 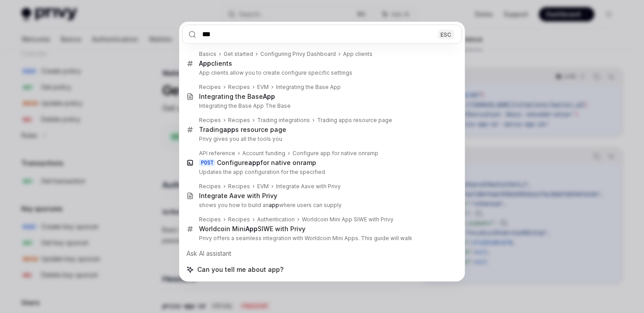 What do you see at coordinates (446, 34) in the screenshot?
I see `div: ESC` at bounding box center [446, 34].